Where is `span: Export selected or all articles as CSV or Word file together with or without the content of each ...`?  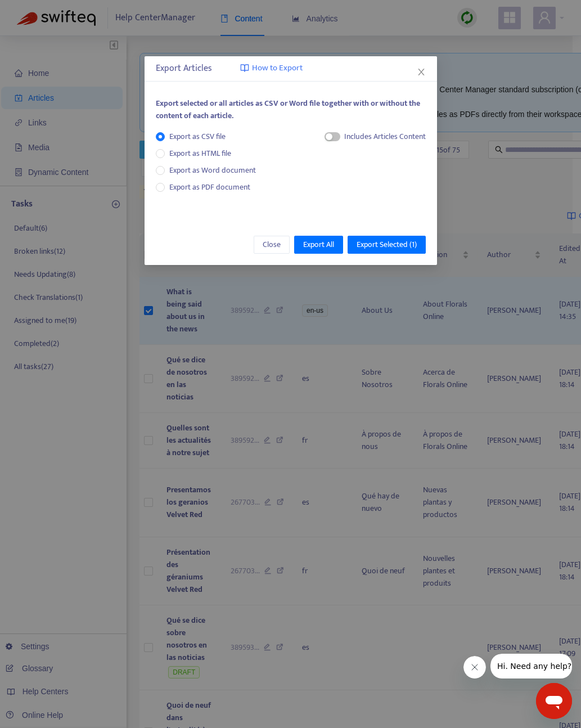 span: Export selected or all articles as CSV or Word file together with or without the content of each ... is located at coordinates (288, 109).